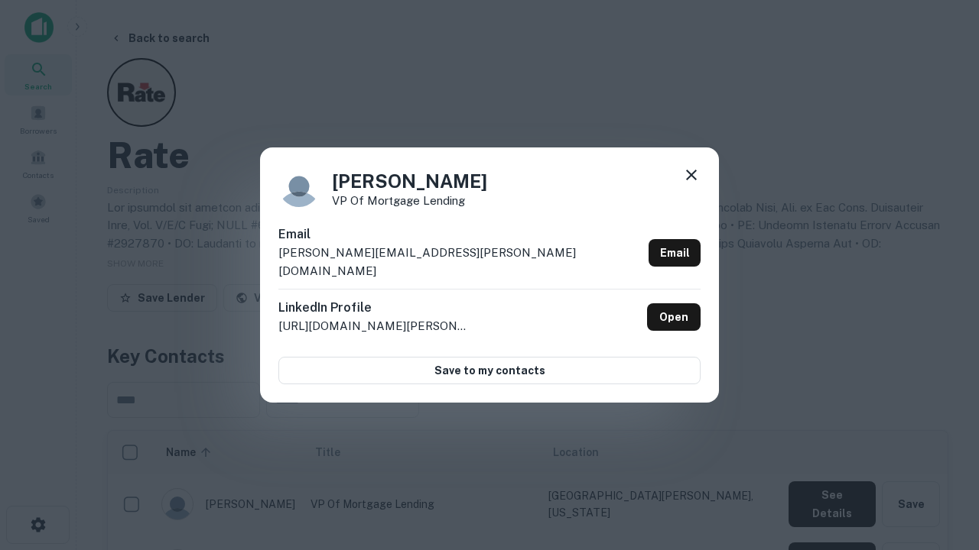 This screenshot has width=979, height=550. Describe the element at coordinates (673, 317) in the screenshot. I see `a: Open` at that location.